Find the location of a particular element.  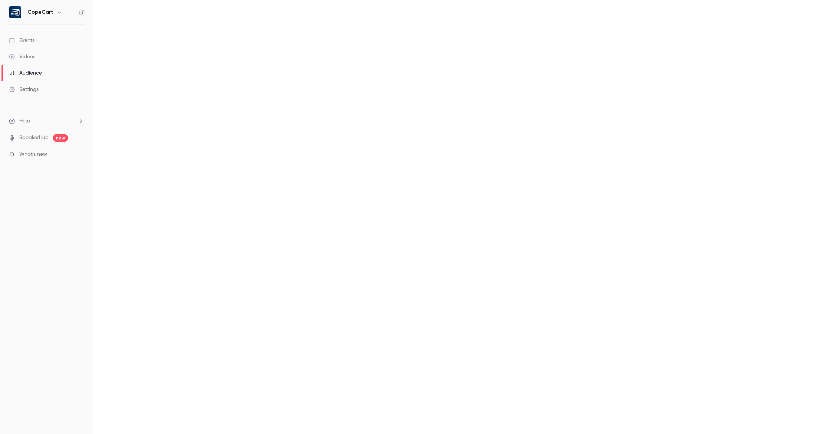

div: Videos is located at coordinates (22, 57).